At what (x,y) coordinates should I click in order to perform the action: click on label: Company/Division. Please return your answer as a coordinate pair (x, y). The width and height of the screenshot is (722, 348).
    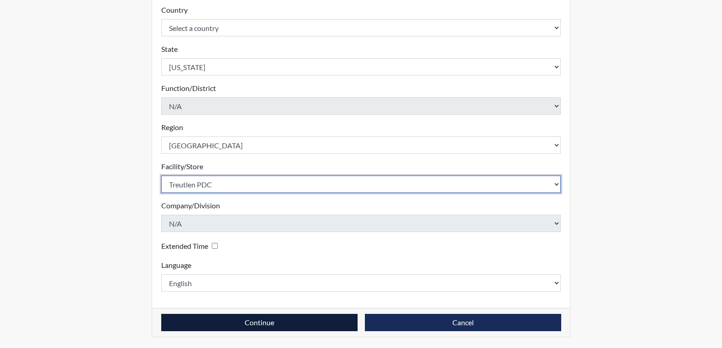
    Looking at the image, I should click on (190, 206).